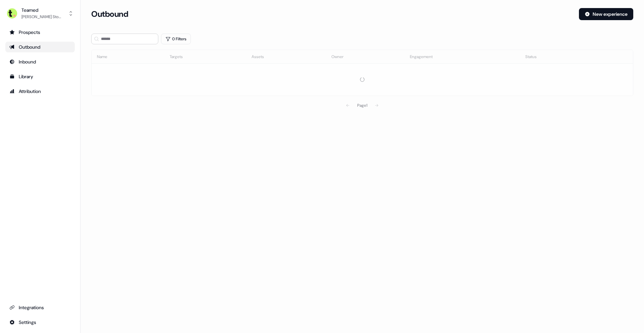  Describe the element at coordinates (40, 322) in the screenshot. I see `button: Go to integrations` at that location.